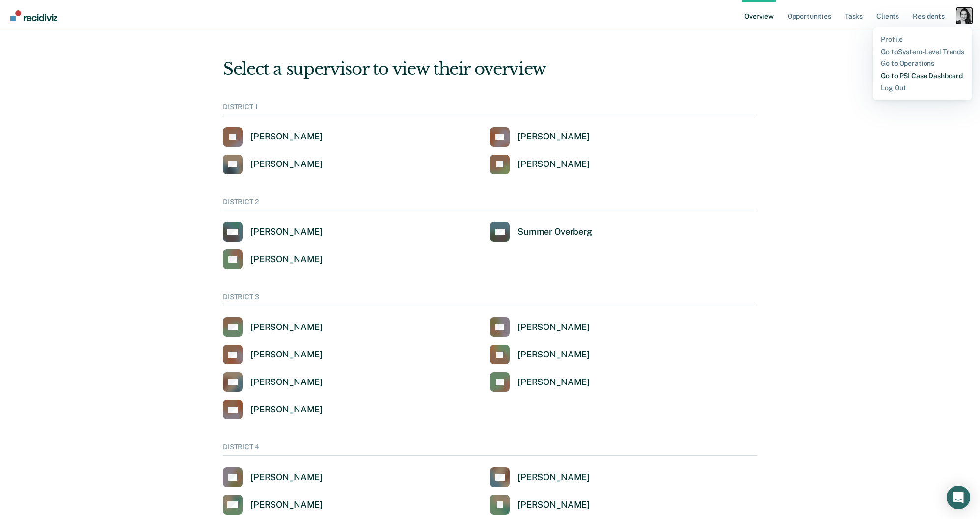 Image resolution: width=980 pixels, height=519 pixels. Describe the element at coordinates (490, 109) in the screenshot. I see `div: DISTRICT 1` at that location.